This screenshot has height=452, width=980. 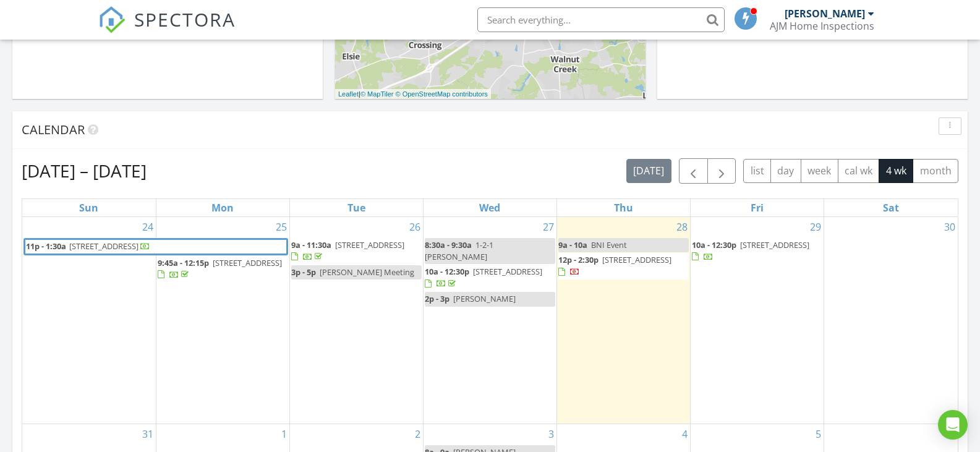 What do you see at coordinates (45, 247) in the screenshot?
I see `span: 11p - 1:30a` at bounding box center [45, 247].